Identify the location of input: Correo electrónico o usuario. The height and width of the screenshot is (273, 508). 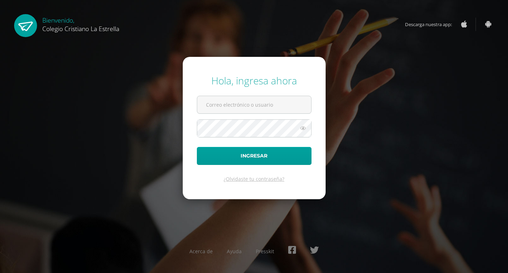
(254, 104).